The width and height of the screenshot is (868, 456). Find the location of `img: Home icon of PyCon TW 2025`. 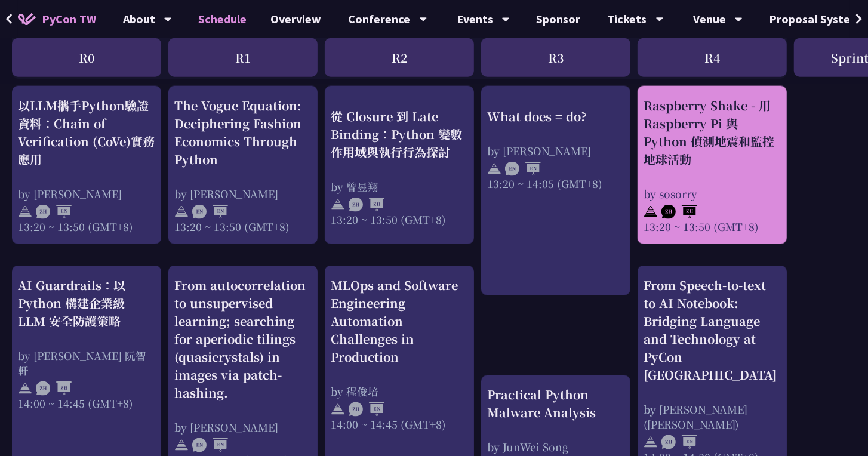

img: Home icon of PyCon TW 2025 is located at coordinates (27, 19).